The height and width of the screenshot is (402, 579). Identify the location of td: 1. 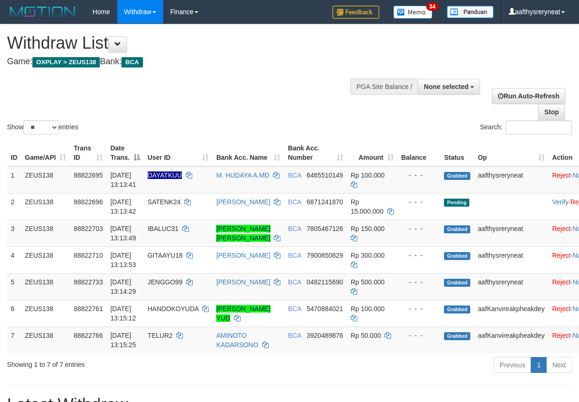
(14, 180).